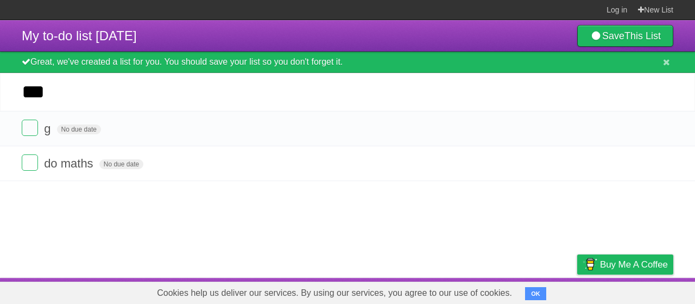 Image resolution: width=695 pixels, height=304 pixels. Describe the element at coordinates (577, 291) in the screenshot. I see `a: Privacy` at that location.